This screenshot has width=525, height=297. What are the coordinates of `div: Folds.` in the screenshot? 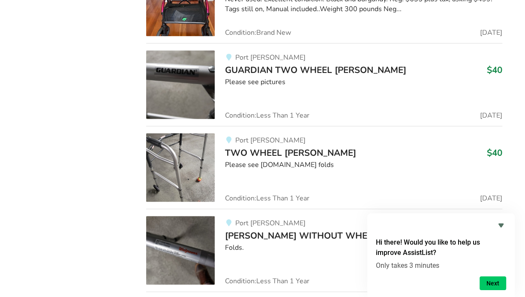 It's located at (364, 247).